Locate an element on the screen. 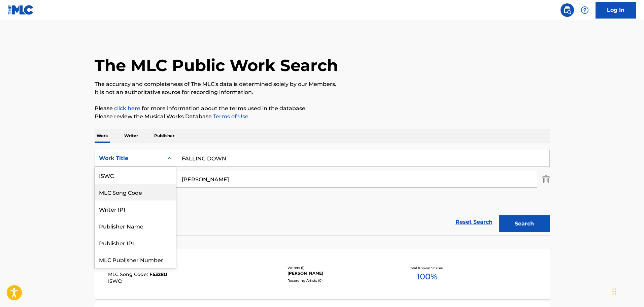 Image resolution: width=644 pixels, height=307 pixels. a: Reset Search is located at coordinates (474, 222).